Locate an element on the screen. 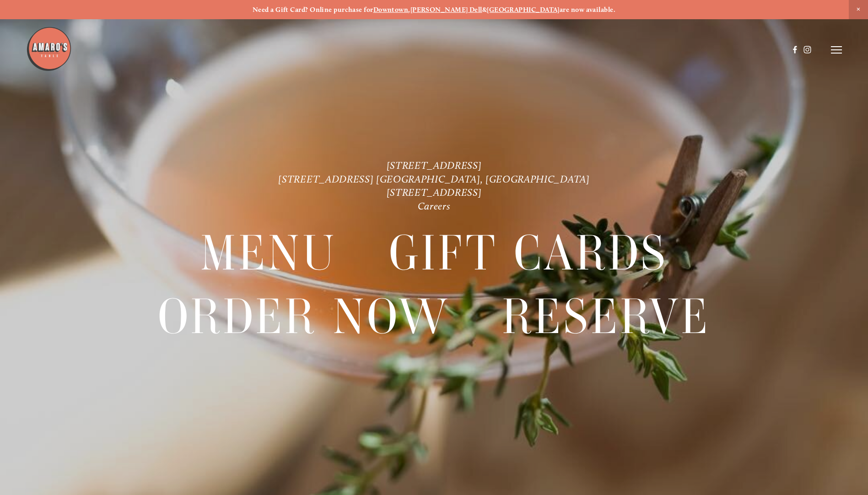 This screenshot has height=495, width=868. span: Menu is located at coordinates (269, 253).